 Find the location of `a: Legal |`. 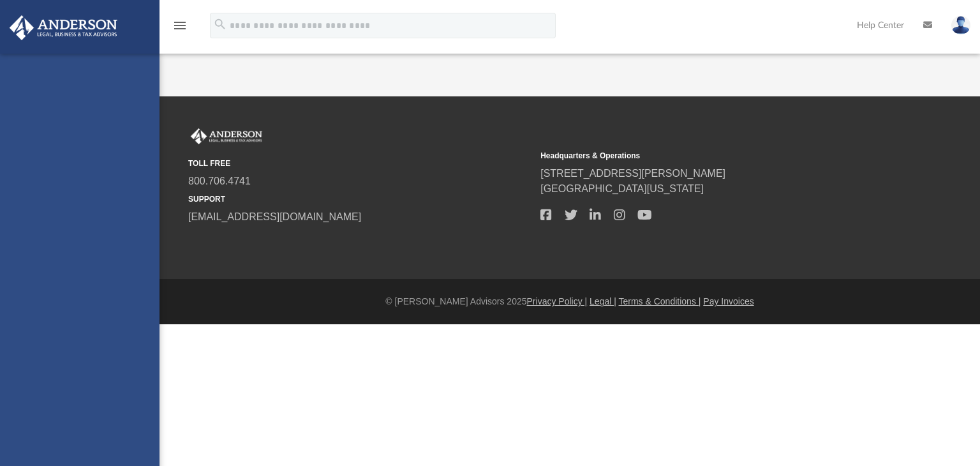

a: Legal | is located at coordinates (603, 301).